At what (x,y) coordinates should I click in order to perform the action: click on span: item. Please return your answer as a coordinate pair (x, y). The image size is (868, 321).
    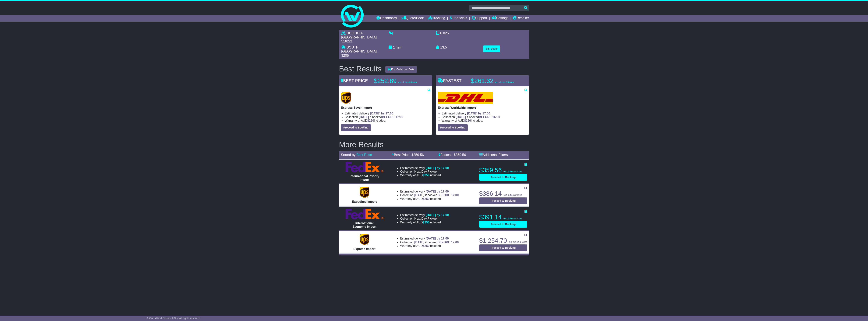
    Looking at the image, I should click on (399, 47).